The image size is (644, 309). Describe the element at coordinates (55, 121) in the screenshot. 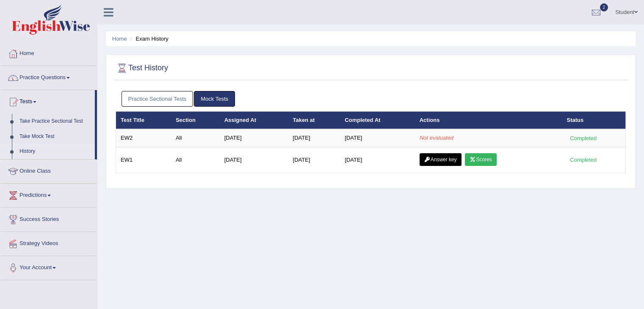

I see `a: Take Practice Sectional Test` at that location.